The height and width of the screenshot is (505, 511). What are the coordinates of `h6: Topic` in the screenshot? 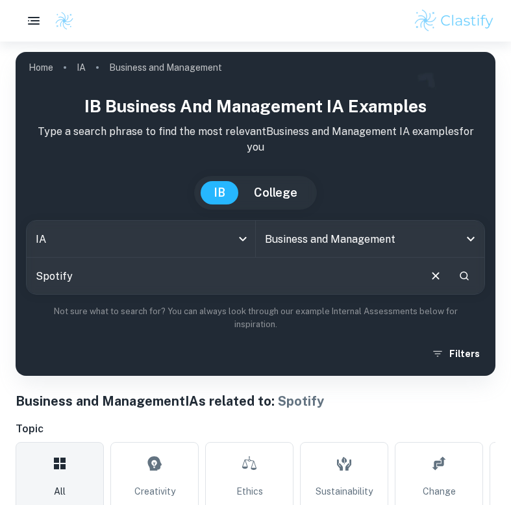 It's located at (255, 429).